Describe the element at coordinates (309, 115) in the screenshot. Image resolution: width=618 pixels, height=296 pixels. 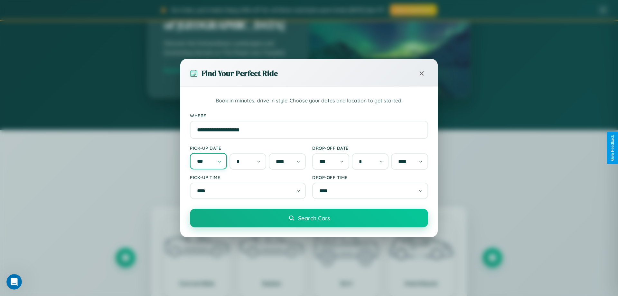
I see `label: Where` at that location.